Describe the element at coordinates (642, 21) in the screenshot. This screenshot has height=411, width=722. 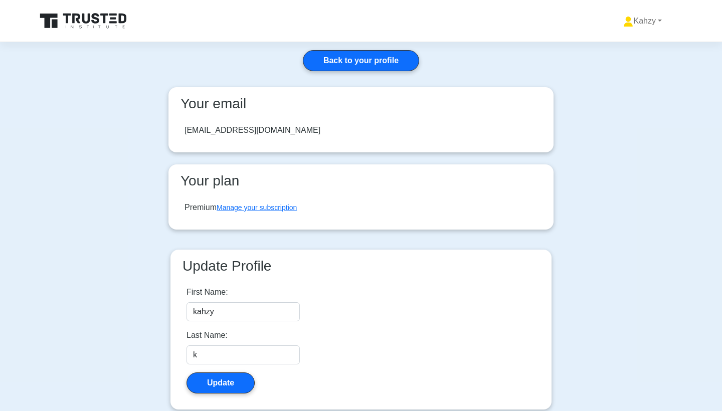
I see `a: Kahzy` at that location.